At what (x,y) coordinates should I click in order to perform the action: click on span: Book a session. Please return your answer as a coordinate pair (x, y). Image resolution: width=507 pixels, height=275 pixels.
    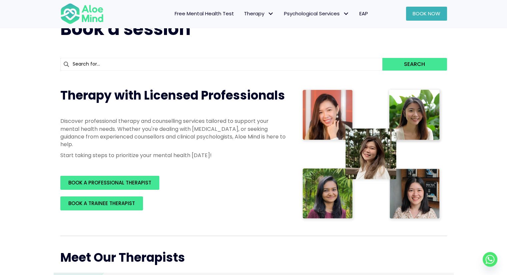
    Looking at the image, I should click on (125, 29).